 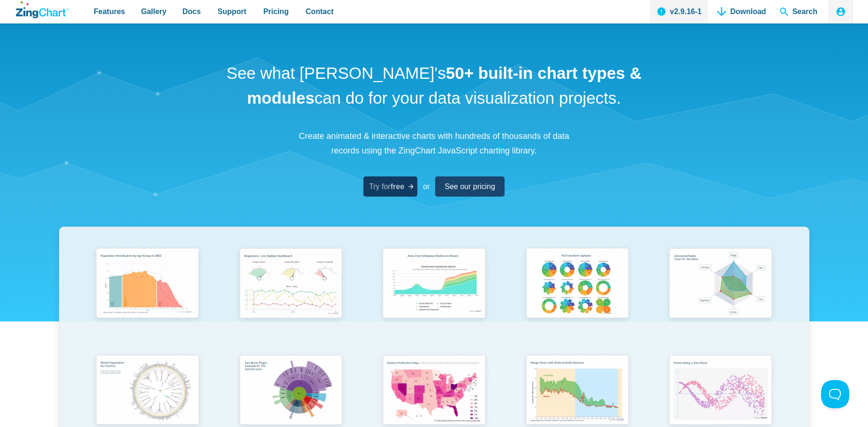 What do you see at coordinates (434, 143) in the screenshot?
I see `p: Create animated & interactive charts with hundreds of thousands of data records using the ZingCha...` at bounding box center [434, 143].